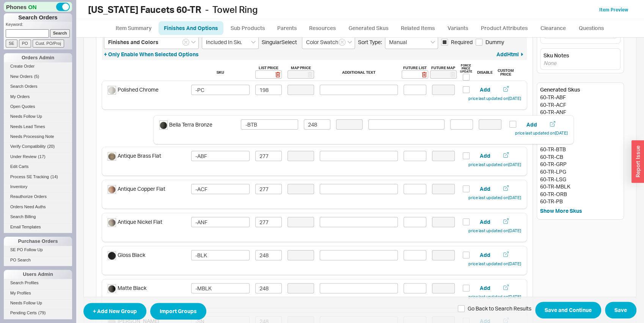 The width and height of the screenshot is (644, 323). I want to click on div: 60-TR-GRP, so click(580, 164).